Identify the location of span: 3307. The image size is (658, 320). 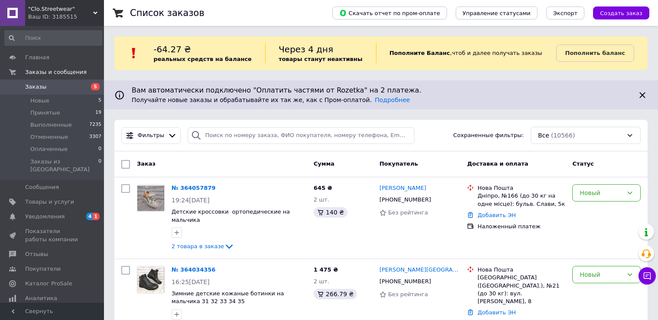
(95, 137).